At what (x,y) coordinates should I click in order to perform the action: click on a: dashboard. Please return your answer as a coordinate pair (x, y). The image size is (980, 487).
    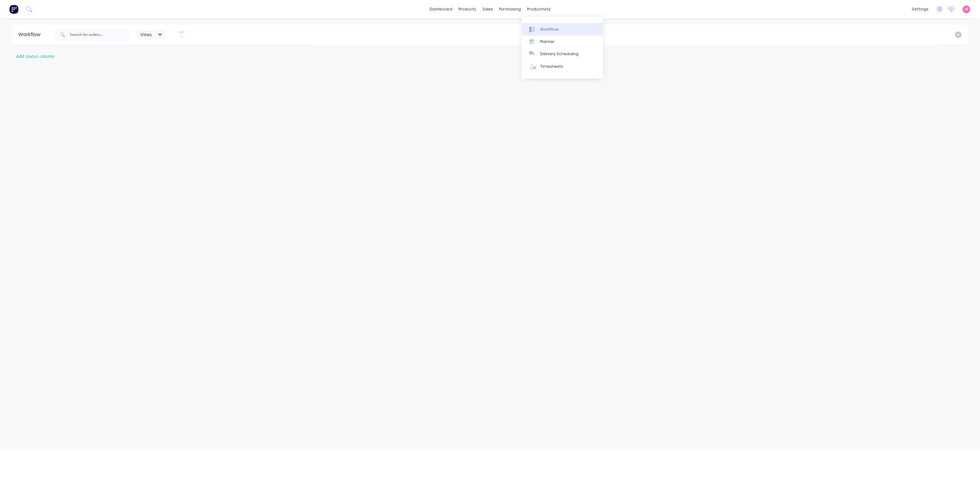
    Looking at the image, I should click on (441, 9).